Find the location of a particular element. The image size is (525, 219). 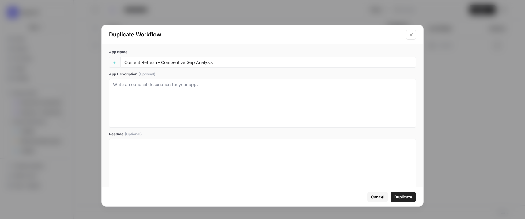

label: App Description is located at coordinates (262, 74).